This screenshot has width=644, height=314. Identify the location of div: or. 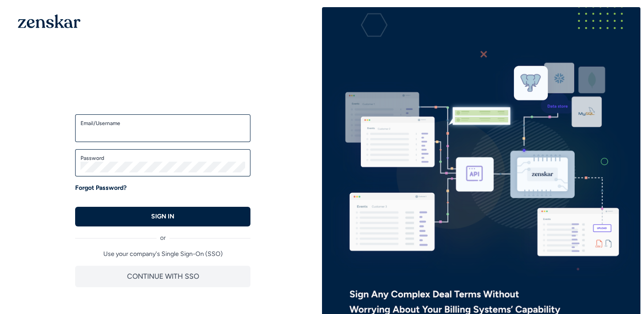
(163, 235).